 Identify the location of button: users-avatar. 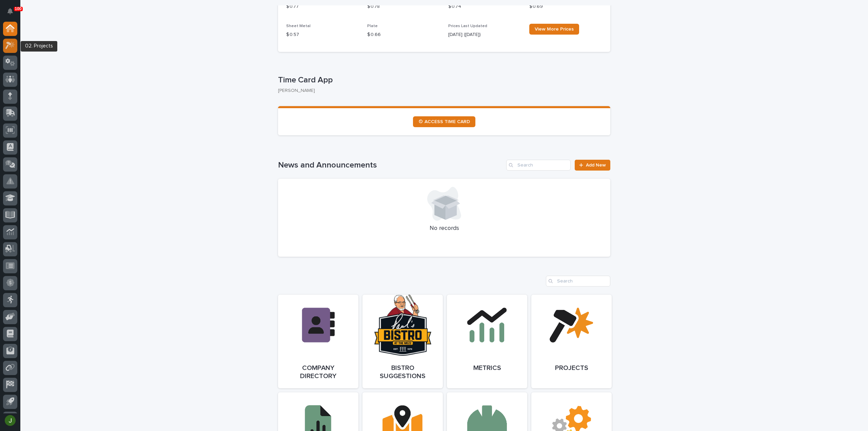
(11, 420).